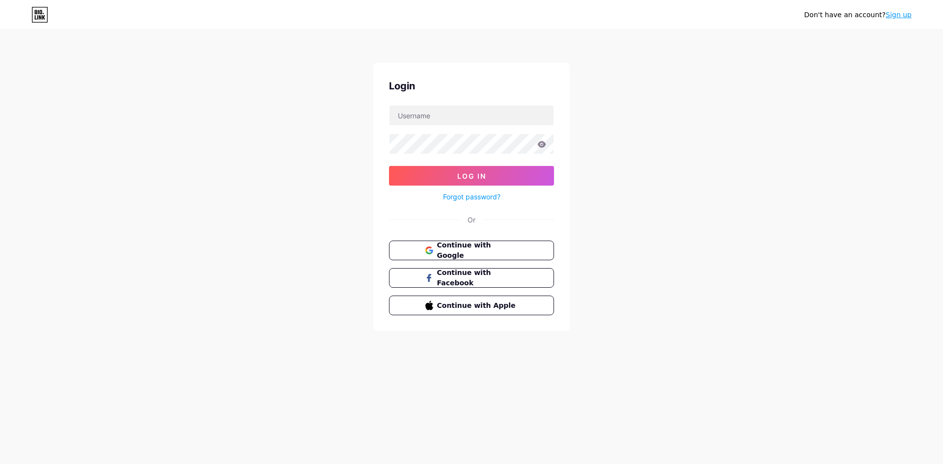  I want to click on button: Continue with Facebook, so click(472, 278).